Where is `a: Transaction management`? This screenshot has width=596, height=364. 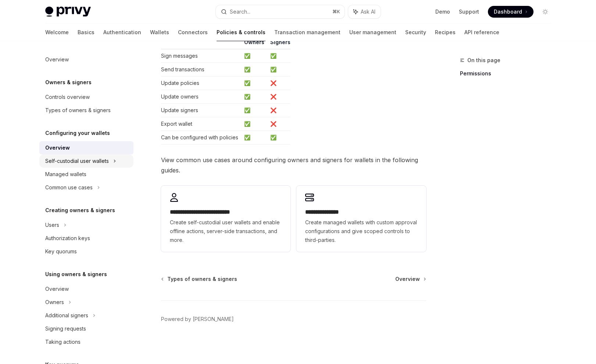
a: Transaction management is located at coordinates (308, 32).